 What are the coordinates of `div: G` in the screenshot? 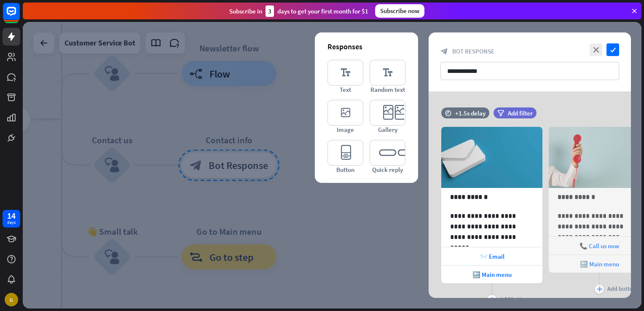 It's located at (11, 300).